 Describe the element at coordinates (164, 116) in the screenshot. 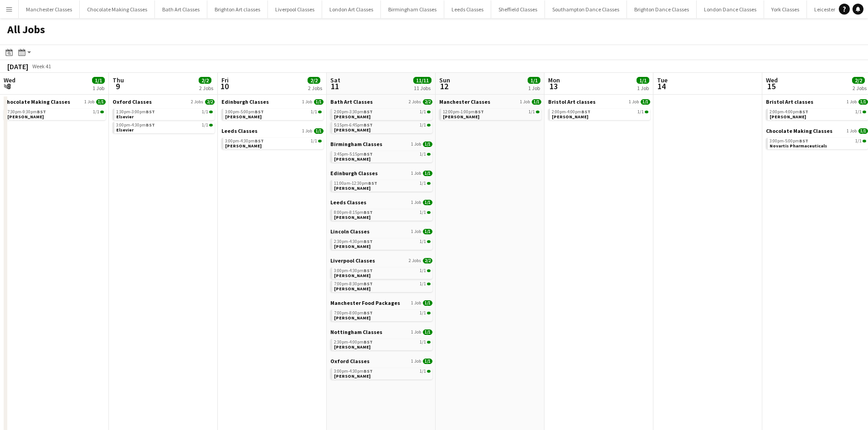

I see `div: Oxford Classes2 Jobs2/21:30pm-3:00pmBST1/1Elsevier3:00pm-4:30pmBST1/1Elsevier` at that location.